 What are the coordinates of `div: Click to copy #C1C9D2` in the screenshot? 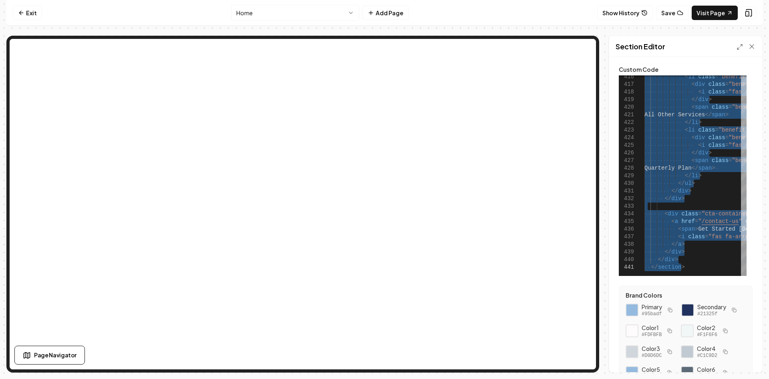 It's located at (687, 351).